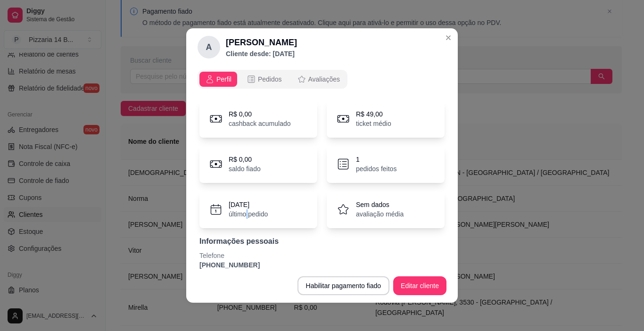 The image size is (644, 331). I want to click on p: Telefone, so click(322, 255).